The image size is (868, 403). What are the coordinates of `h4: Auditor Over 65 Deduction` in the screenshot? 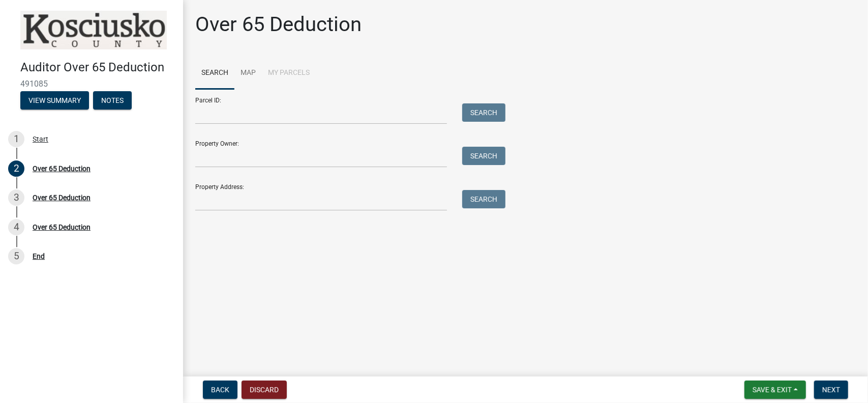 It's located at (98, 67).